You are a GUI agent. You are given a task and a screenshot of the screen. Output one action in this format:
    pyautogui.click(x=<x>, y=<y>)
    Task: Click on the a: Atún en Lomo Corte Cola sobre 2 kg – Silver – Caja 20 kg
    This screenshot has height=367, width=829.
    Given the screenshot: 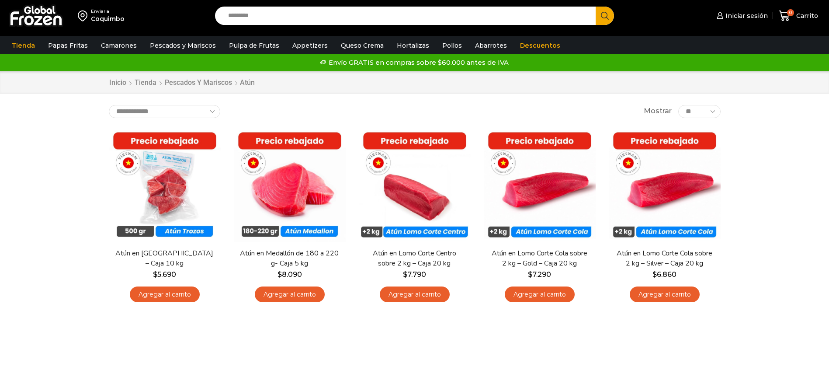 What is the action you would take?
    pyautogui.click(x=664, y=258)
    